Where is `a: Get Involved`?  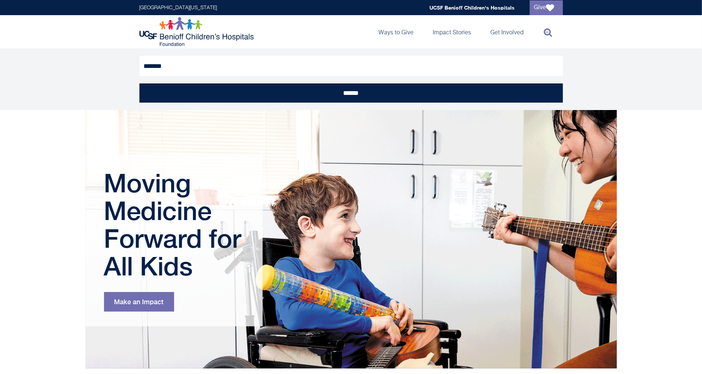 a: Get Involved is located at coordinates (507, 32).